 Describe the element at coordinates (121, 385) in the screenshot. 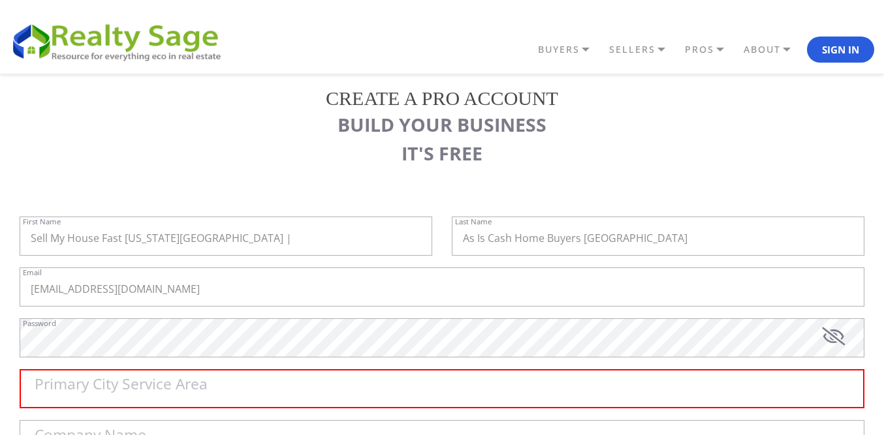

I see `label: Primary City Service Area` at that location.